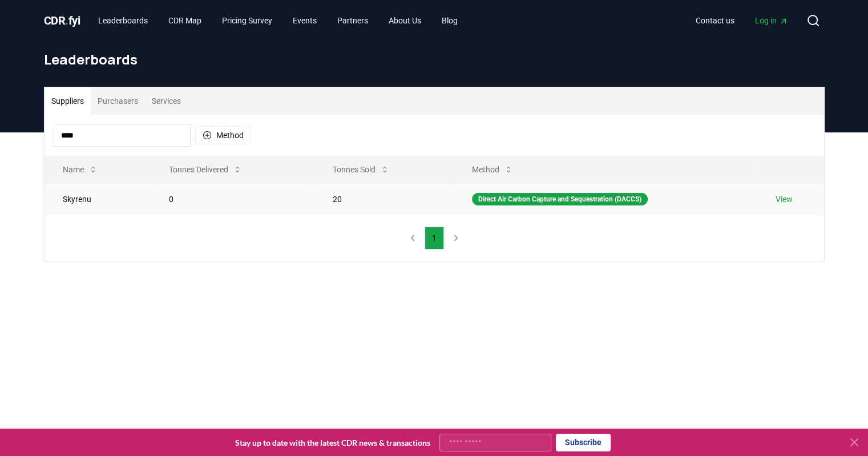 The width and height of the screenshot is (868, 456). Describe the element at coordinates (434, 59) in the screenshot. I see `h1: Leaderboards` at that location.